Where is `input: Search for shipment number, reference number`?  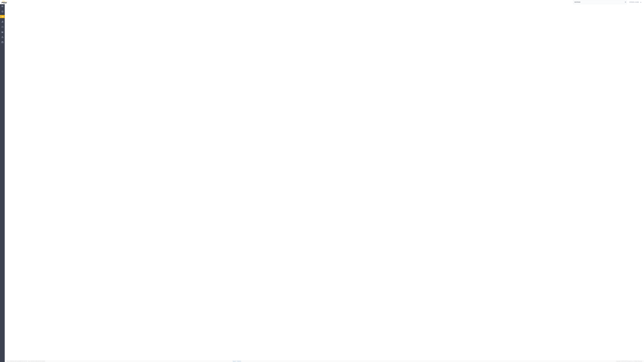 input: Search for shipment number, reference number is located at coordinates (599, 2).